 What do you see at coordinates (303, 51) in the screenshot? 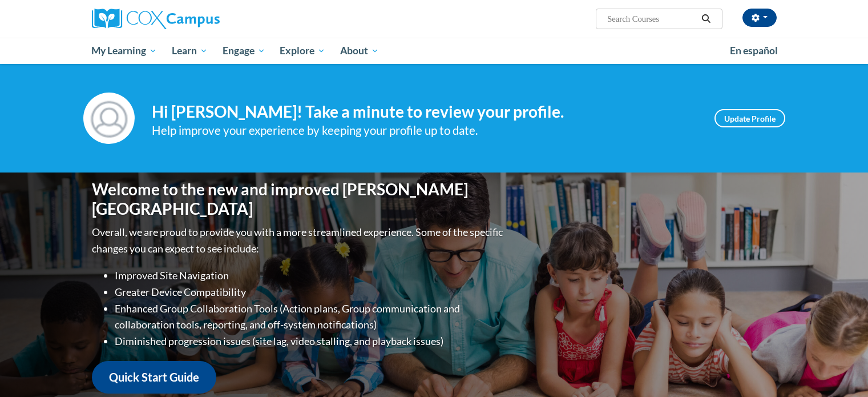
I see `span: Explore` at bounding box center [303, 51].